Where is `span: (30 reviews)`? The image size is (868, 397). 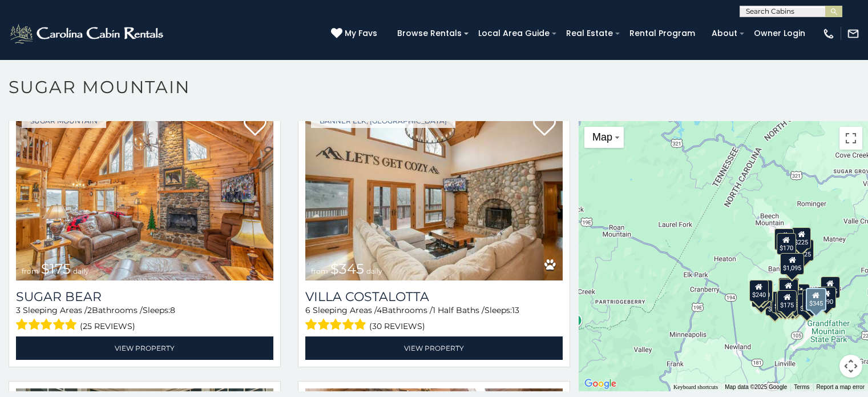
span: (30 reviews) is located at coordinates (397, 326).